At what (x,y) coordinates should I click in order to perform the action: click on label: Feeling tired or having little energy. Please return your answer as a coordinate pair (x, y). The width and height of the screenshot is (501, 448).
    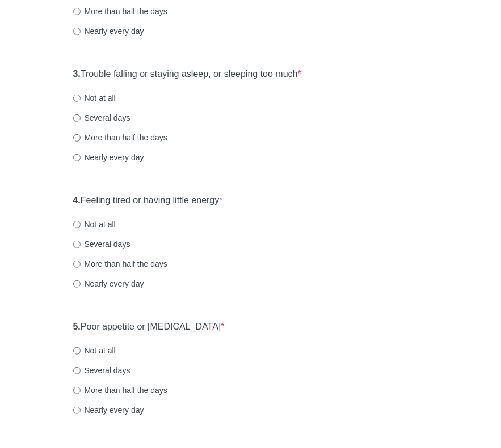
    Looking at the image, I should click on (148, 201).